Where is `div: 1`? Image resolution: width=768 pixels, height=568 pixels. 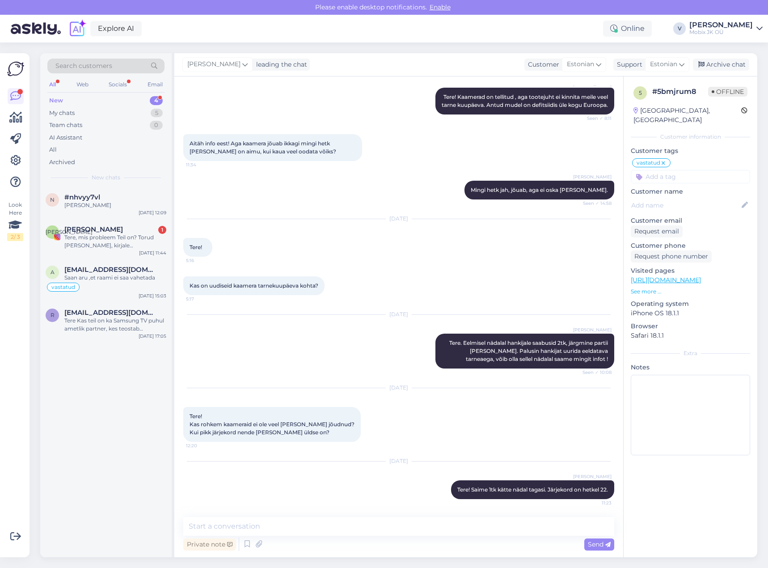 div: 1 is located at coordinates (162, 230).